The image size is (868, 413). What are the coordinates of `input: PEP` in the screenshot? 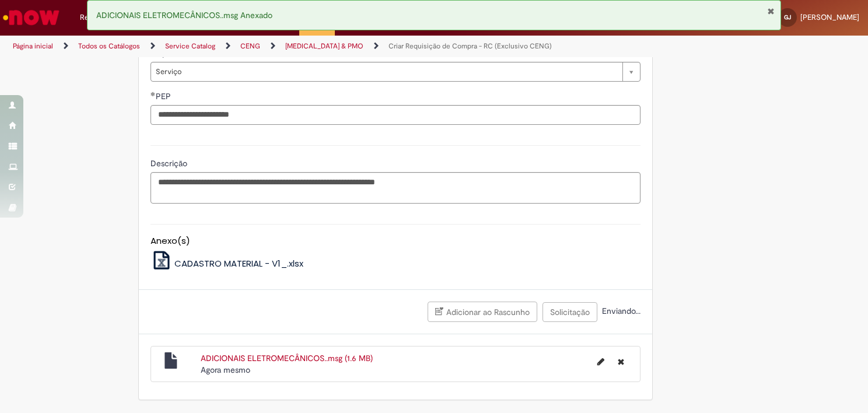 It's located at (396, 115).